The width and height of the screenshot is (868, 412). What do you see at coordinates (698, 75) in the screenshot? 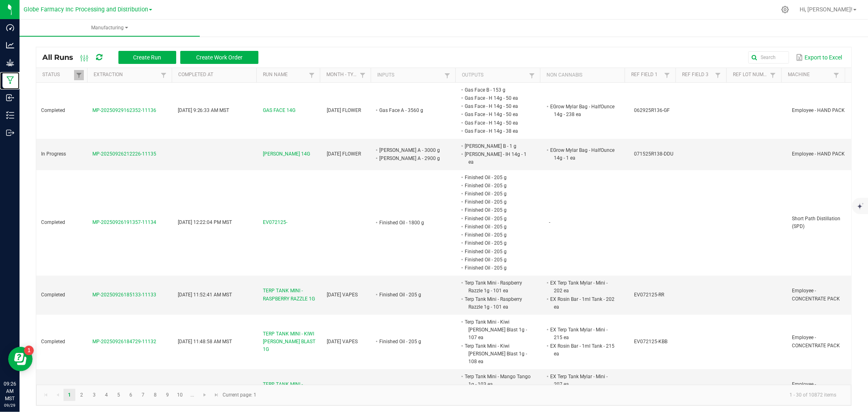
I see `a: Ref Field 3Sortable` at bounding box center [698, 75].